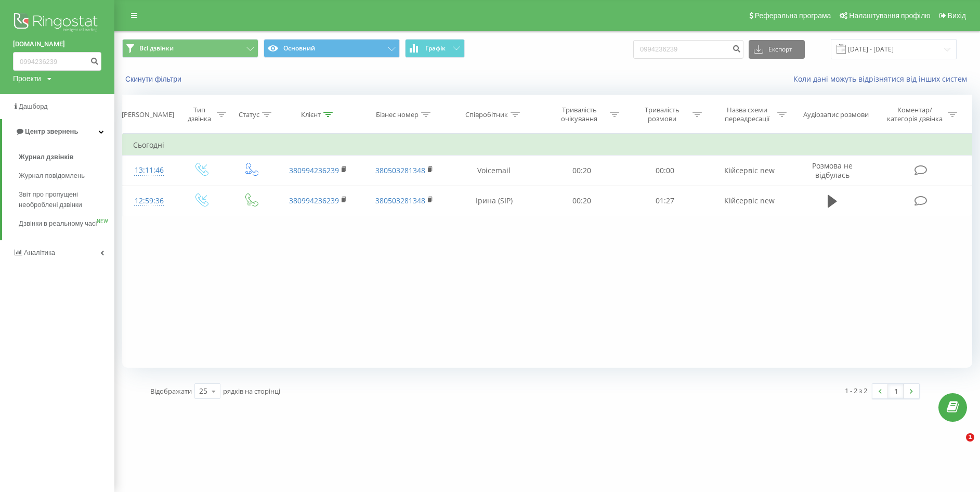 The image size is (980, 492). What do you see at coordinates (837, 114) in the screenshot?
I see `div: Аудіозапис розмови` at bounding box center [837, 114].